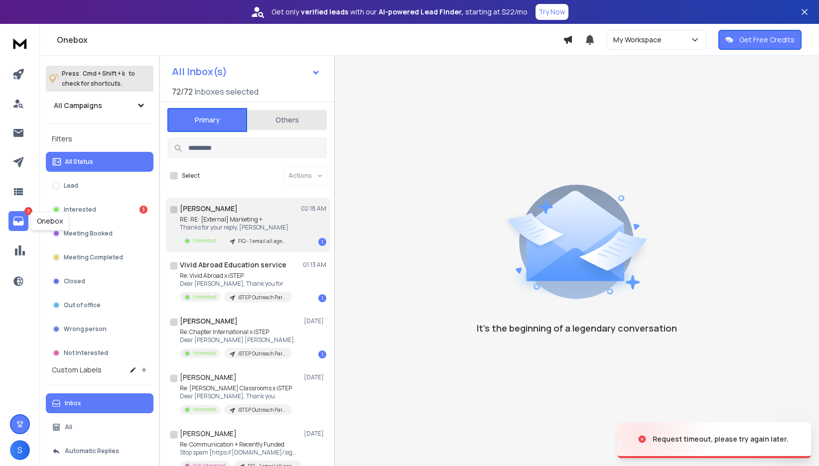  What do you see at coordinates (227, 92) in the screenshot?
I see `h3: Inboxes selected` at bounding box center [227, 92].